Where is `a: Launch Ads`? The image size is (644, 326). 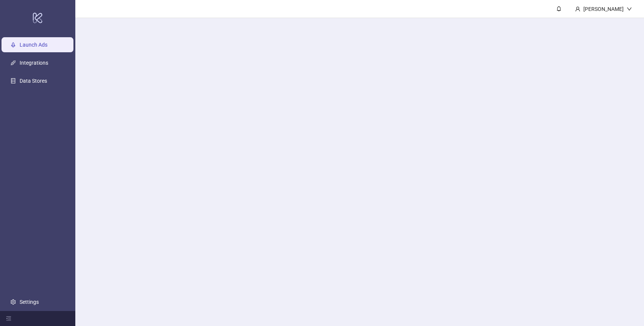
a: Launch Ads is located at coordinates (34, 45).